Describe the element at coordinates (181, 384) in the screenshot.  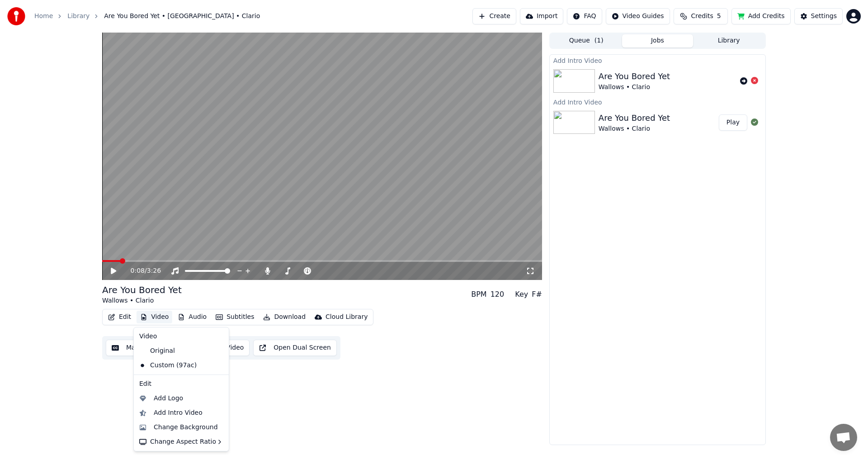
I see `div: Edit` at that location.